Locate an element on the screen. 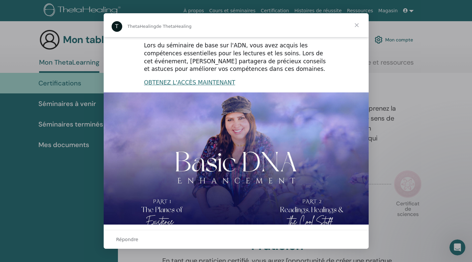 Image resolution: width=472 pixels, height=262 pixels. font: Répondre is located at coordinates (127, 240).